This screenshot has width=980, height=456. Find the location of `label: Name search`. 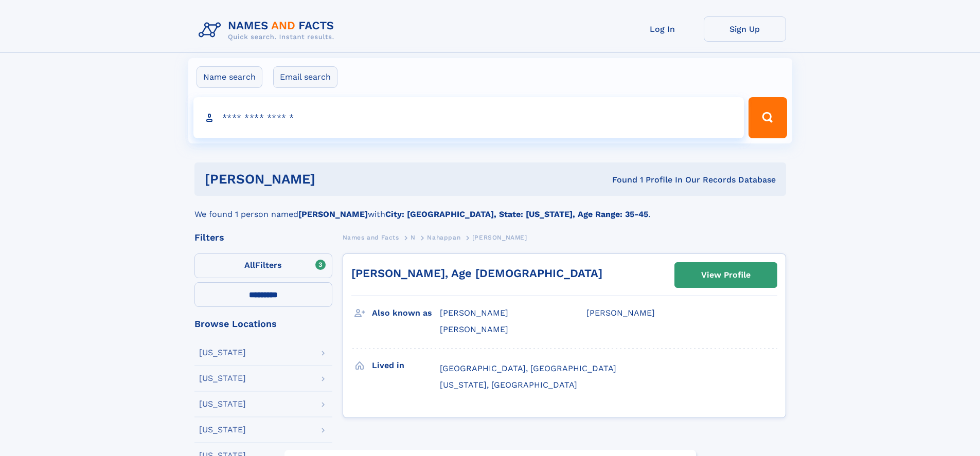

label: Name search is located at coordinates (230, 77).